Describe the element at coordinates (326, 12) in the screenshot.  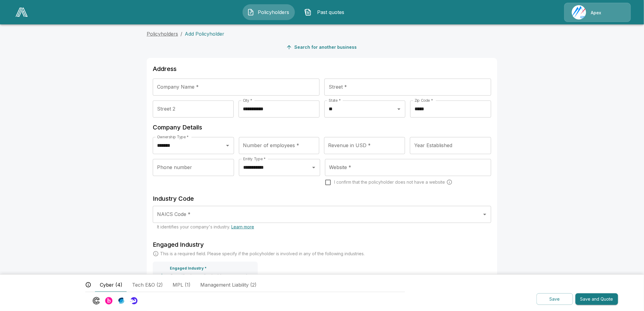
I see `button: Past quotes IconPast quotes` at that location.